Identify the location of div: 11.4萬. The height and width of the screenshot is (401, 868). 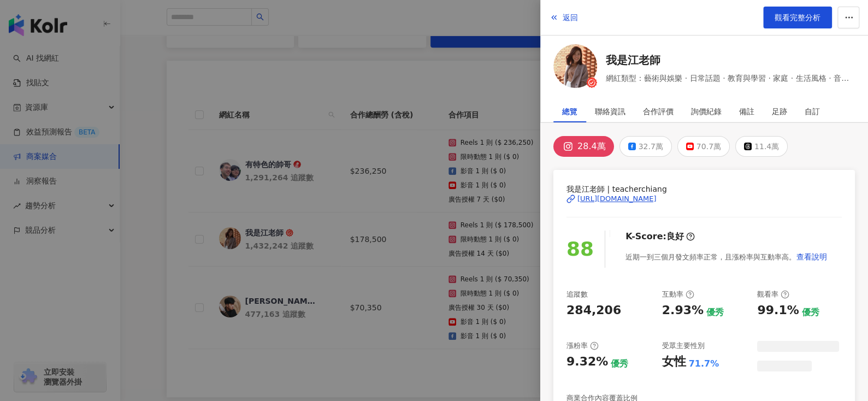
(766, 147).